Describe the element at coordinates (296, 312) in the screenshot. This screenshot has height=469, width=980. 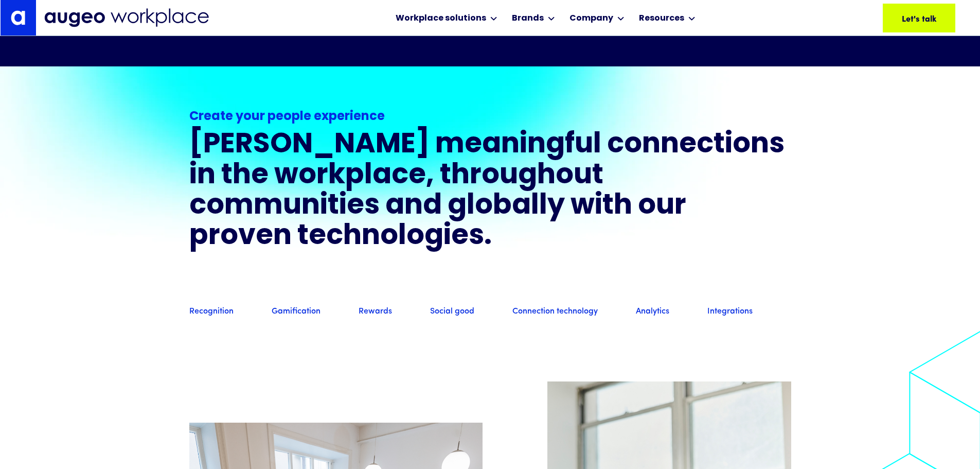
I see `a: Gamification` at that location.